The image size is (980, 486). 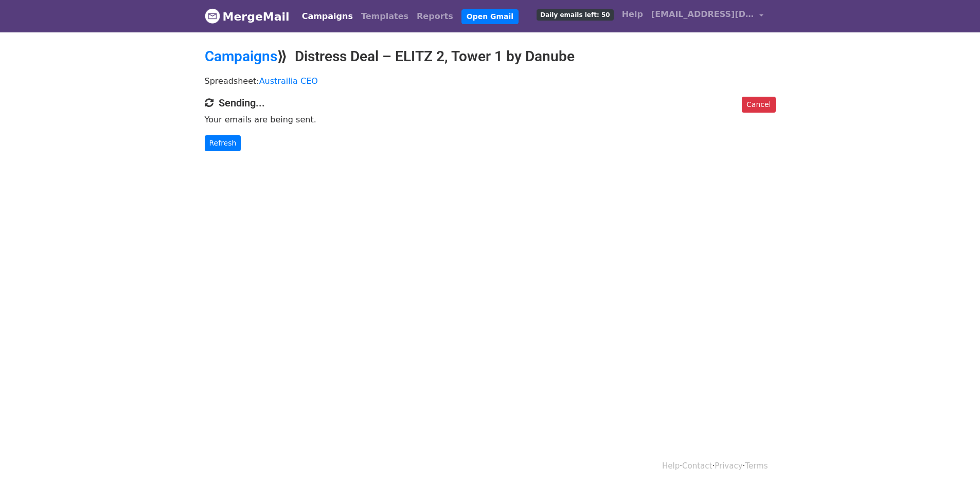 What do you see at coordinates (247, 16) in the screenshot?
I see `a: MergeMail` at bounding box center [247, 16].